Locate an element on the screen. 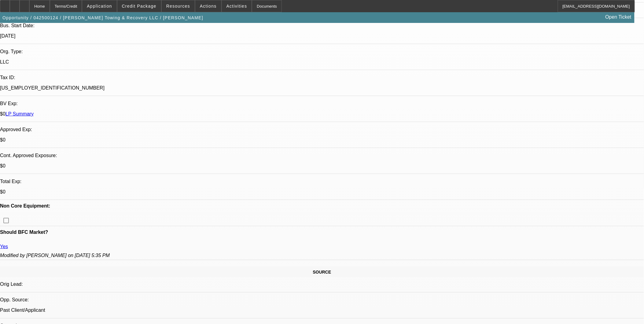 This screenshot has width=644, height=324. button: Resources is located at coordinates (178, 6).